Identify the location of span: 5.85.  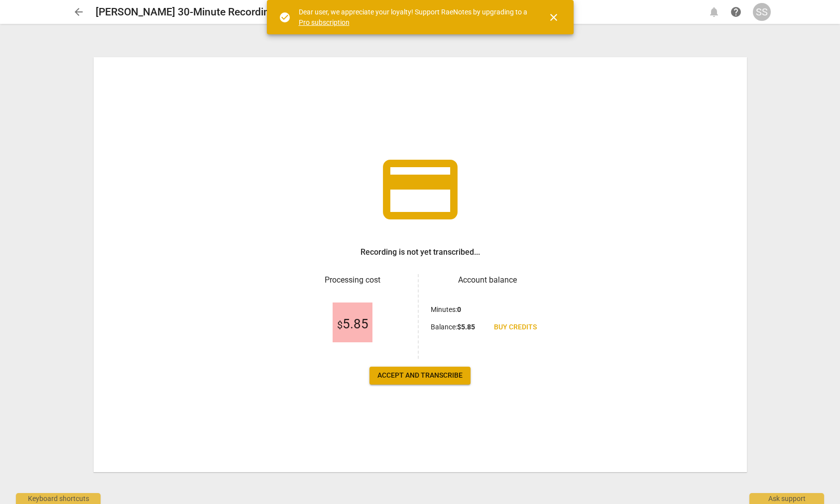
(353, 324).